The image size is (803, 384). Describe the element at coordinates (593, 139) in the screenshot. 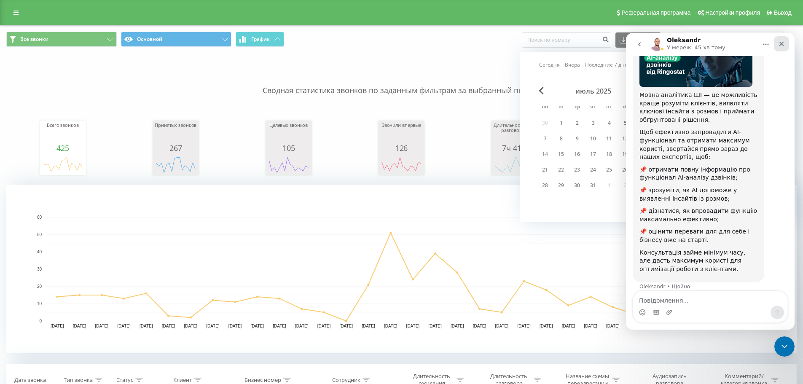

I see `div: чт 10 июля 2025 г.` at that location.